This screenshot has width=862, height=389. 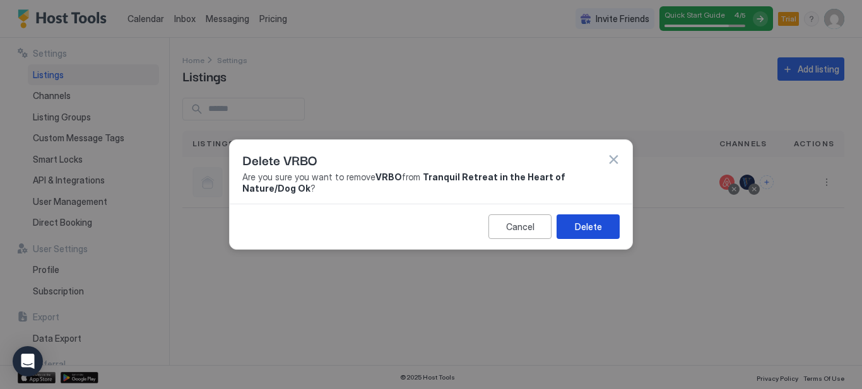 What do you see at coordinates (520, 227) in the screenshot?
I see `button: Cancel` at bounding box center [520, 227].